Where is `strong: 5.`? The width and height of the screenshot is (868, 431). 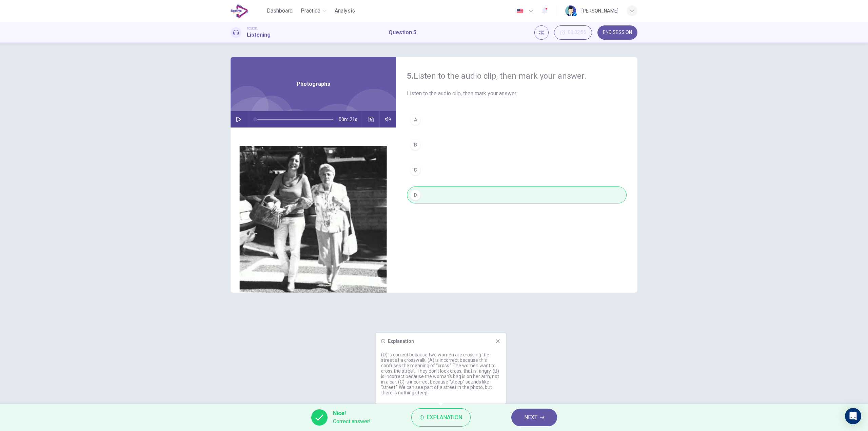 strong: 5. is located at coordinates (410, 76).